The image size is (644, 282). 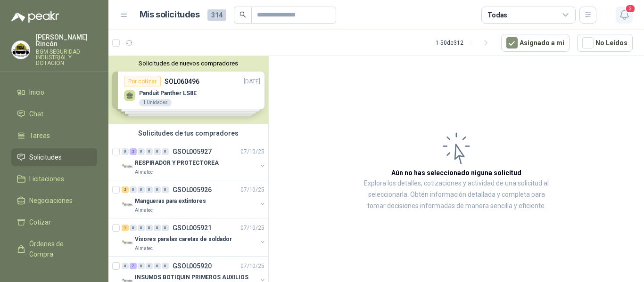 What do you see at coordinates (170, 201) in the screenshot?
I see `p: Mangueras para extintores` at bounding box center [170, 201].